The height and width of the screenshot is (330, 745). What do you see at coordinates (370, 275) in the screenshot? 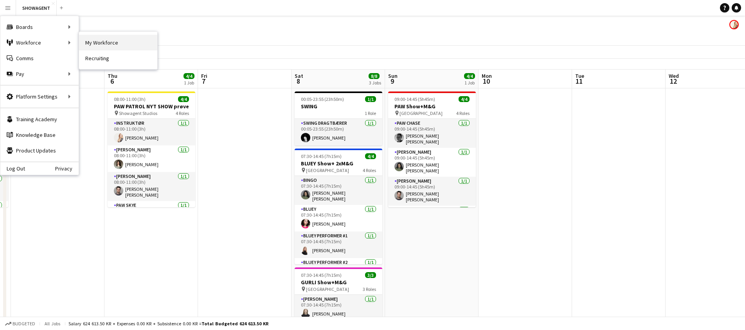
I see `span: 3/3` at bounding box center [370, 275].